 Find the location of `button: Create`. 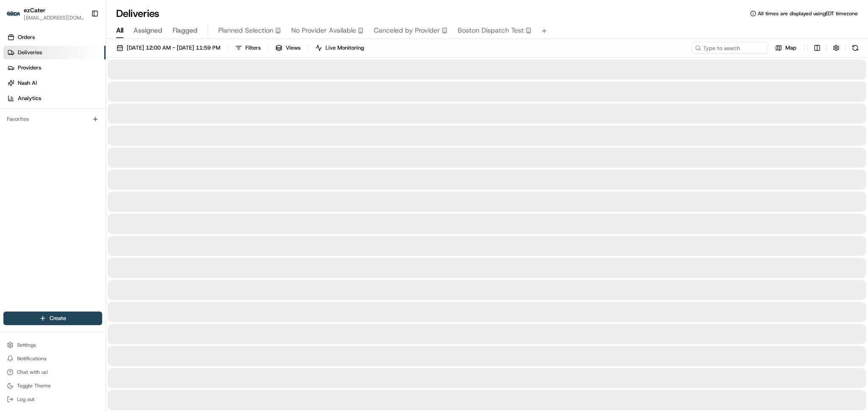

button: Create is located at coordinates (52, 318).